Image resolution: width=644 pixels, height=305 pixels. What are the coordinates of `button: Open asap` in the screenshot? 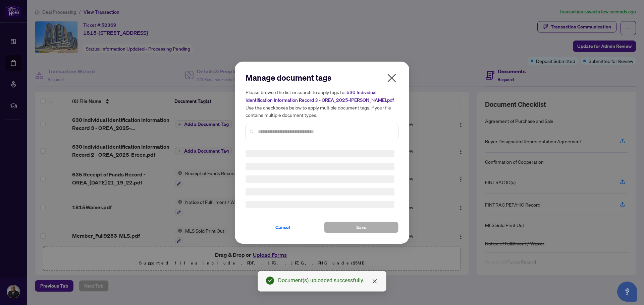 It's located at (627, 292).